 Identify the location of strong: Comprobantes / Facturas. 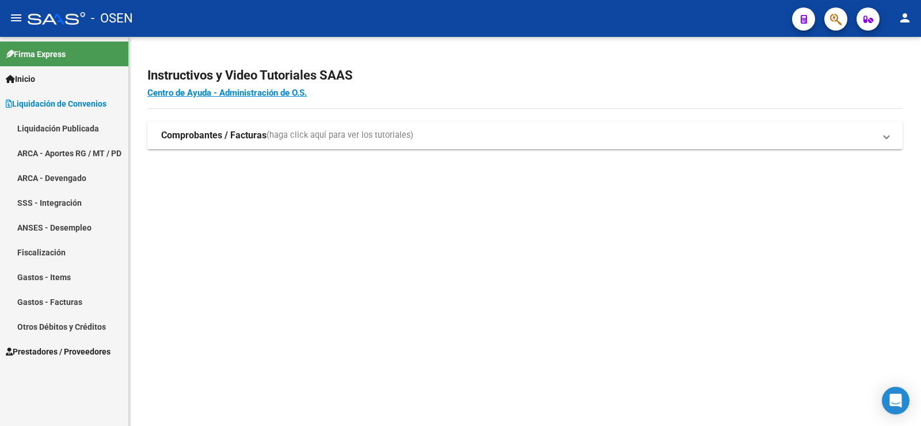
(214, 135).